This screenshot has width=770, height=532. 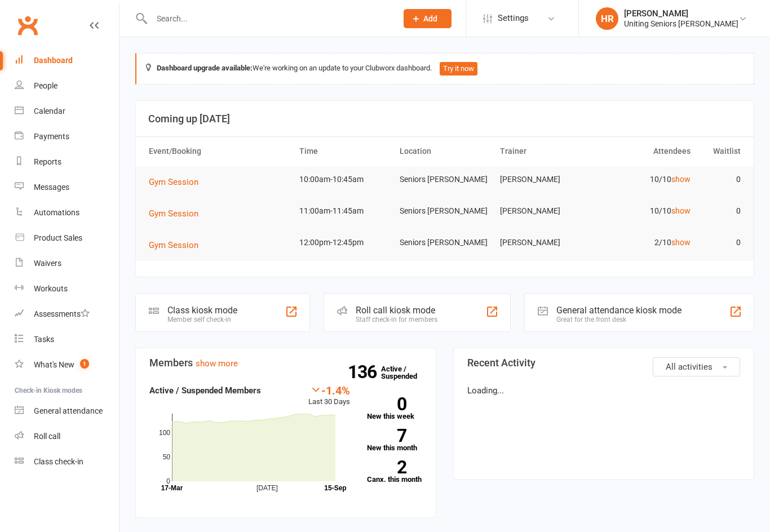 I want to click on div: Staff check-in for members, so click(x=396, y=319).